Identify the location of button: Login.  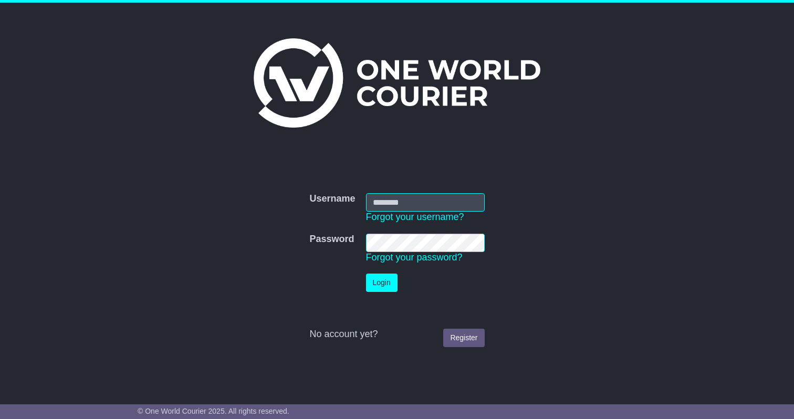
(382, 282).